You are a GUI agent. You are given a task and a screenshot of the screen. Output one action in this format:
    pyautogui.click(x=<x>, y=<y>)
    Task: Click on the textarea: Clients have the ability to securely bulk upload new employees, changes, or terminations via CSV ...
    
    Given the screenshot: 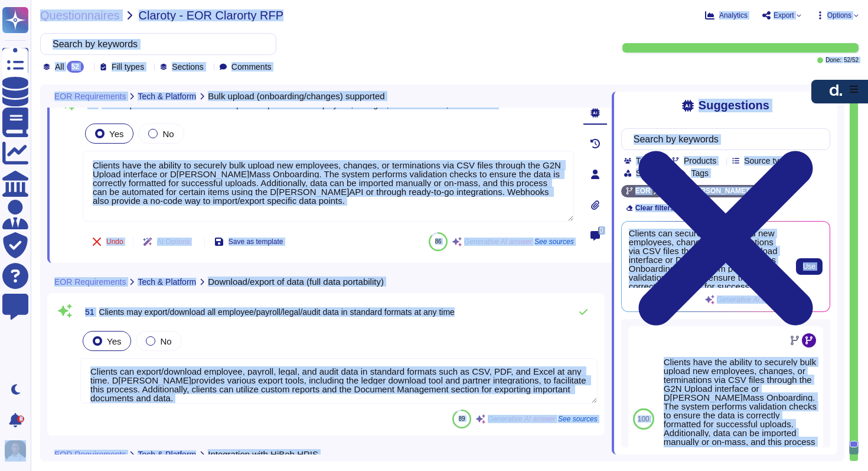 What is the action you would take?
    pyautogui.click(x=329, y=186)
    